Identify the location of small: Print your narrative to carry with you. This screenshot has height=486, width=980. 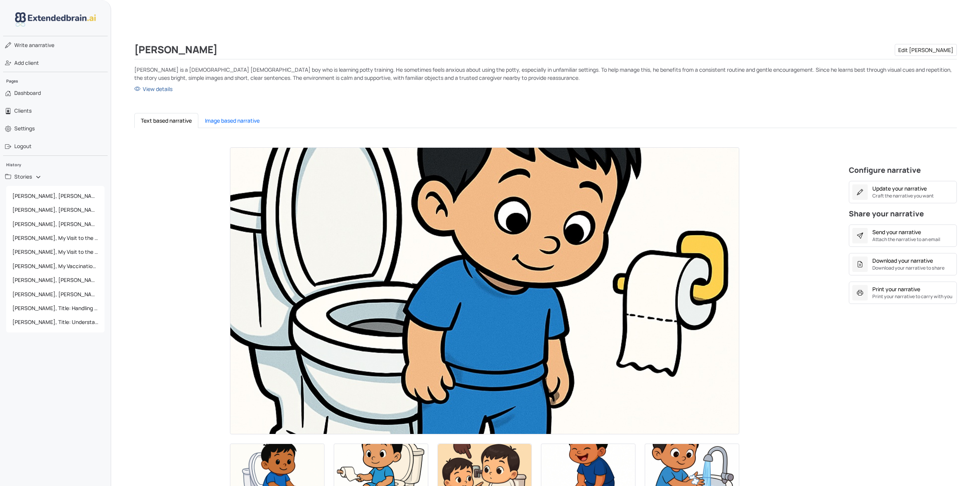
(913, 297).